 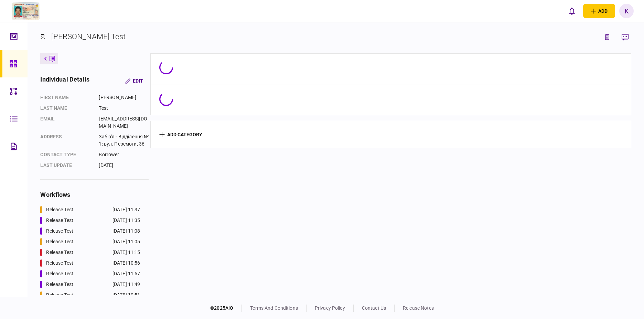 I want to click on div: © 2025 AIO, so click(x=226, y=308).